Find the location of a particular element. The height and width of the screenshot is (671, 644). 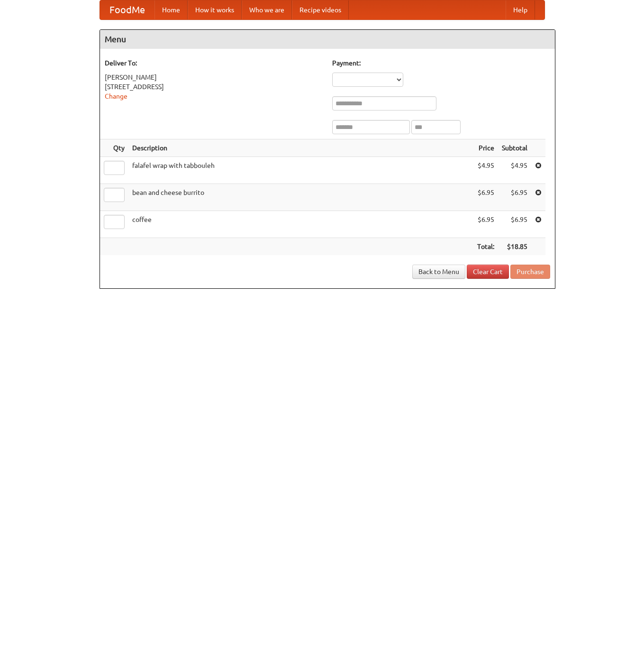

td: falafel wrap with tabbouleh is located at coordinates (301, 170).